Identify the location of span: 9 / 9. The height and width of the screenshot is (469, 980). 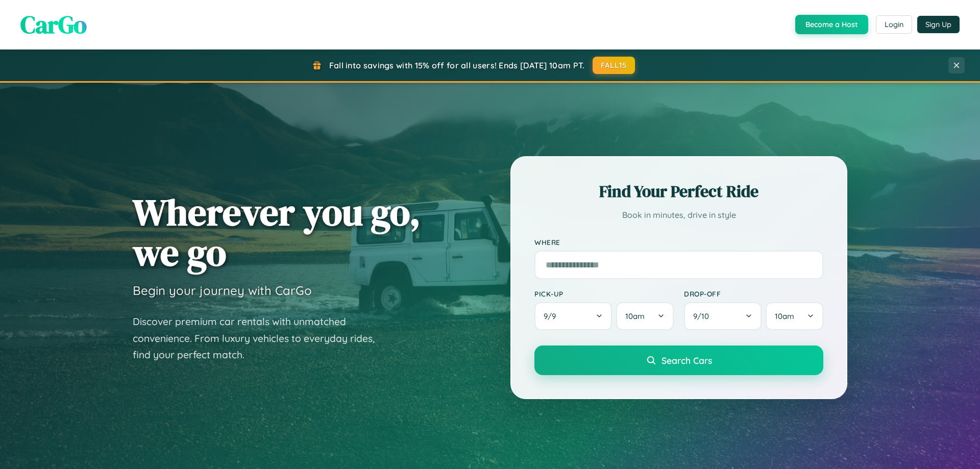
(552, 315).